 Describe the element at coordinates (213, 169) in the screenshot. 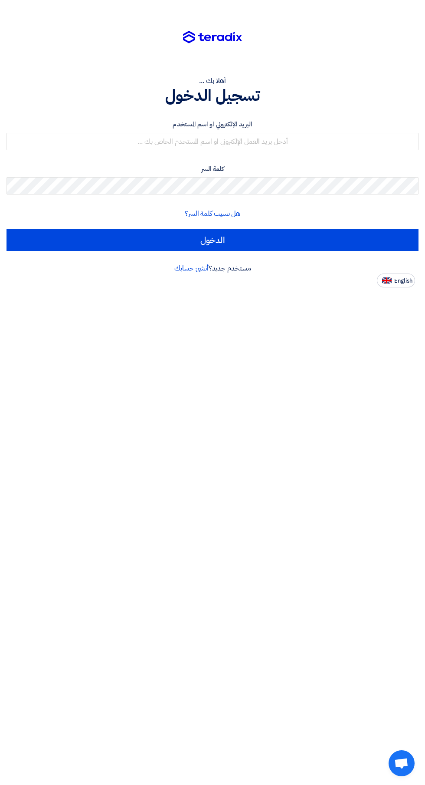

I see `label: كلمة السر` at that location.